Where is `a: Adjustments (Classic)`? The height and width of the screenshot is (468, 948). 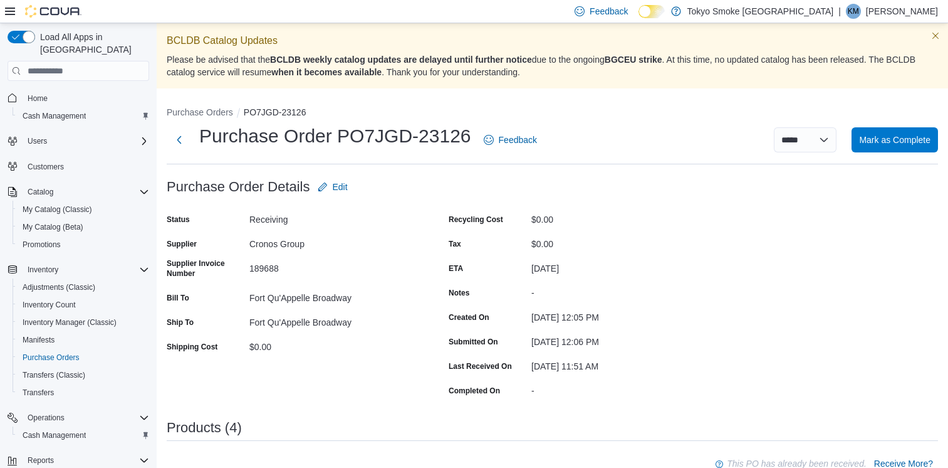
a: Adjustments (Classic) is located at coordinates (59, 287).